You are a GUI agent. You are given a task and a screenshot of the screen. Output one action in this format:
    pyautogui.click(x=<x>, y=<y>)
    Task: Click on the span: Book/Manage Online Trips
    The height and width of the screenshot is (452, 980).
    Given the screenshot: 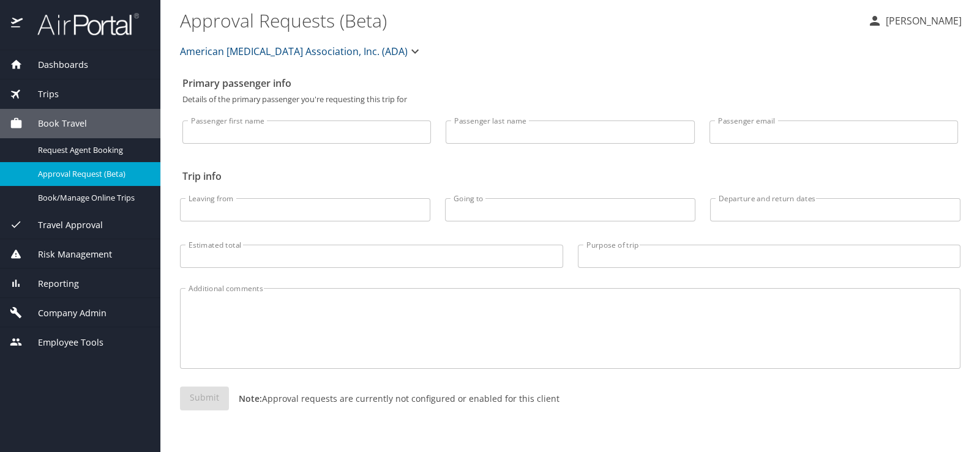 What is the action you would take?
    pyautogui.click(x=92, y=197)
    